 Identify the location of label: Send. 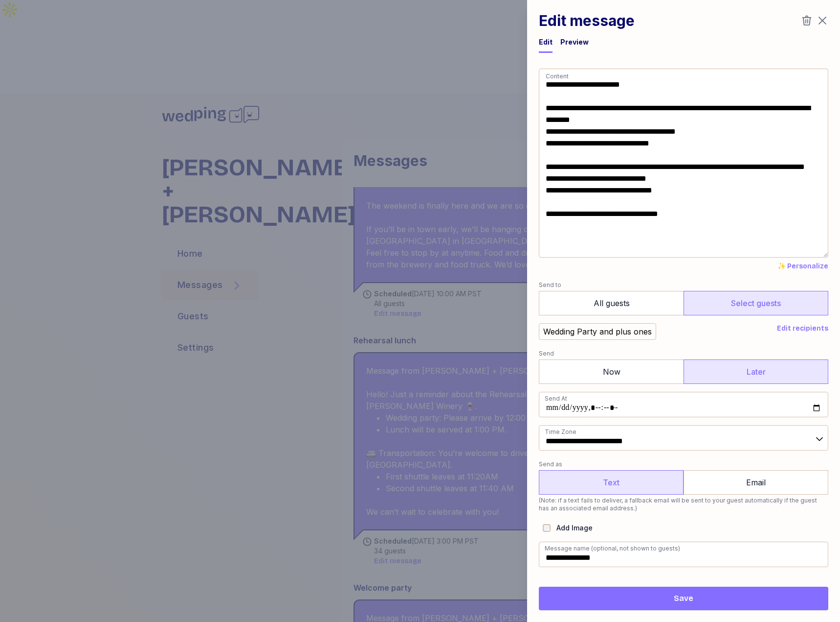
(684, 353).